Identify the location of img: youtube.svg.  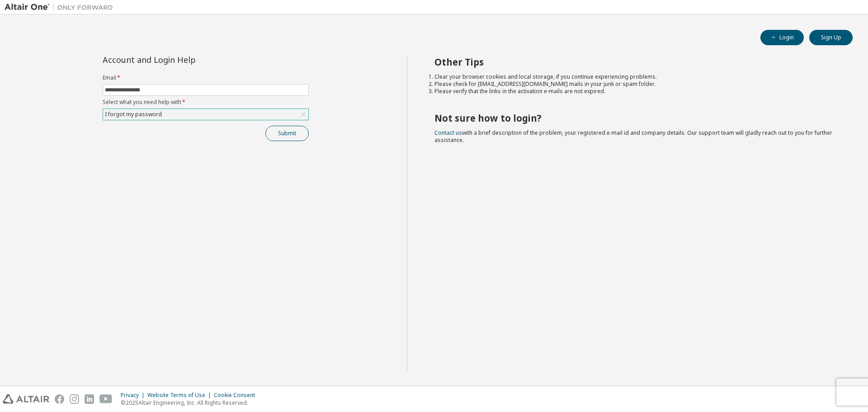
(106, 399).